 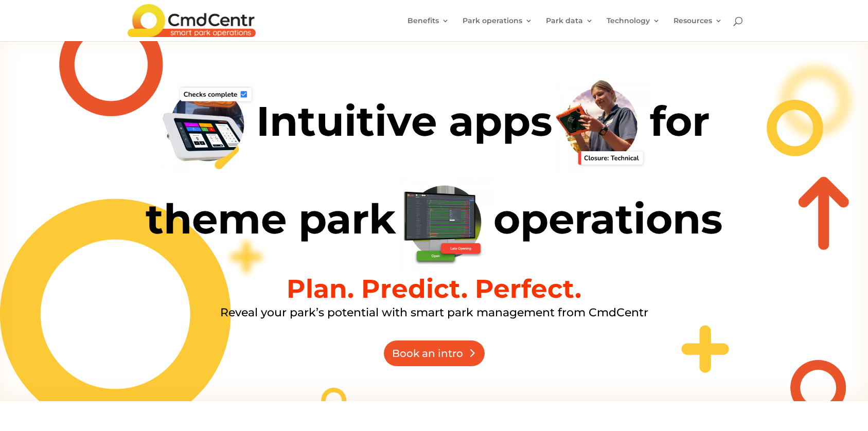 What do you see at coordinates (497, 29) in the screenshot?
I see `a: Park operations` at bounding box center [497, 29].